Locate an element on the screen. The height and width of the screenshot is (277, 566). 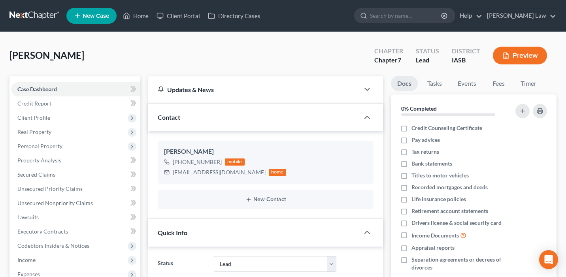
span: Executory Contracts is located at coordinates (43, 231).